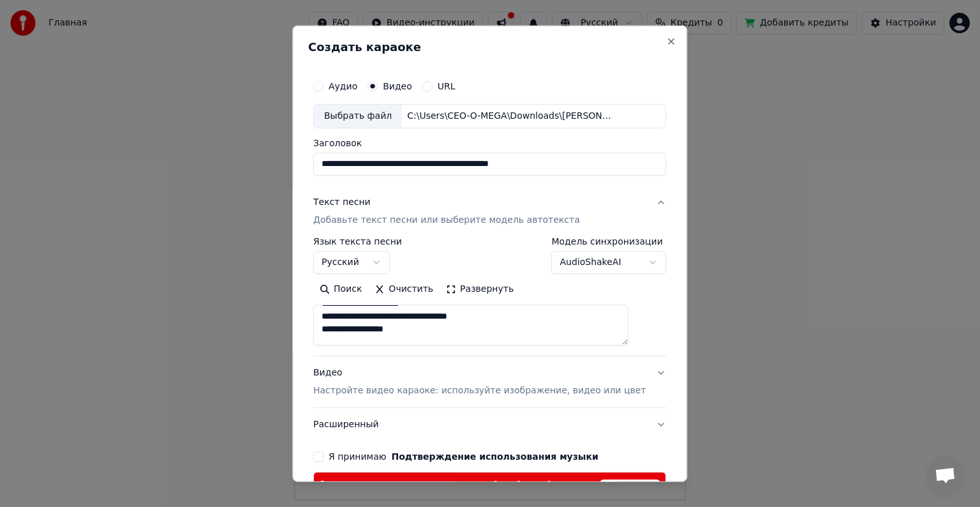 The height and width of the screenshot is (507, 980). Describe the element at coordinates (490, 211) in the screenshot. I see `button: Текст песниДобавьте текст песни или выберите модель автотекста` at that location.